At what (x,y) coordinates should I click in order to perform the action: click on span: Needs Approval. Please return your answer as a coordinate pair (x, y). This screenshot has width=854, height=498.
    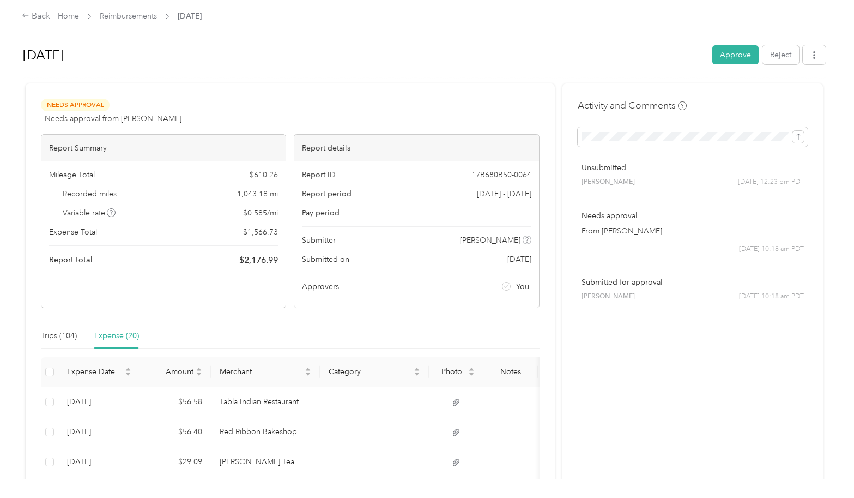
    Looking at the image, I should click on (75, 105).